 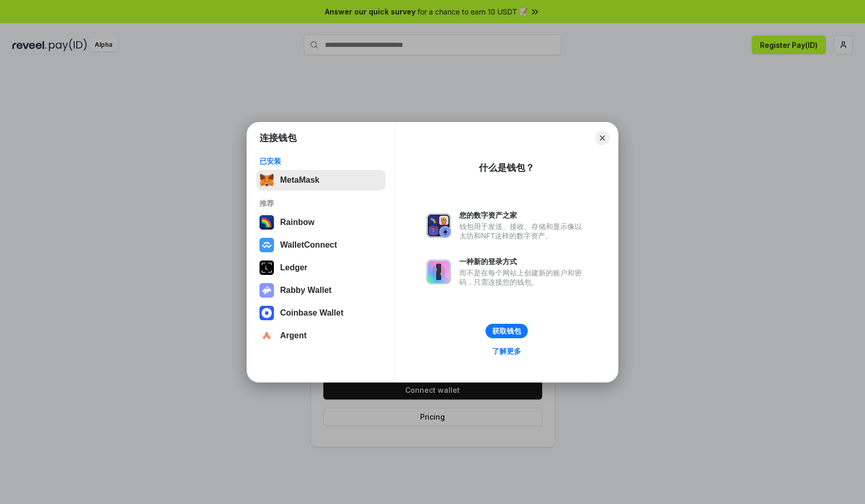 What do you see at coordinates (507, 168) in the screenshot?
I see `div: 什么是钱包？` at bounding box center [507, 168].